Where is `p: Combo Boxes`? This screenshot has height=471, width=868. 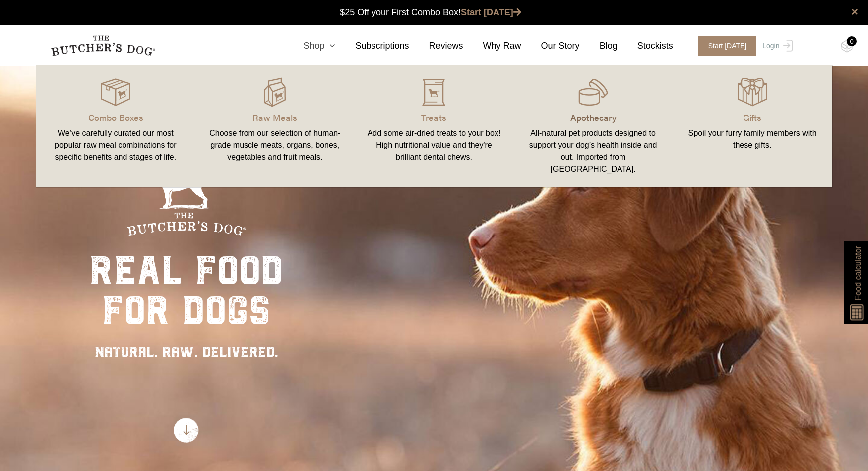
p: Combo Boxes is located at coordinates (116, 117).